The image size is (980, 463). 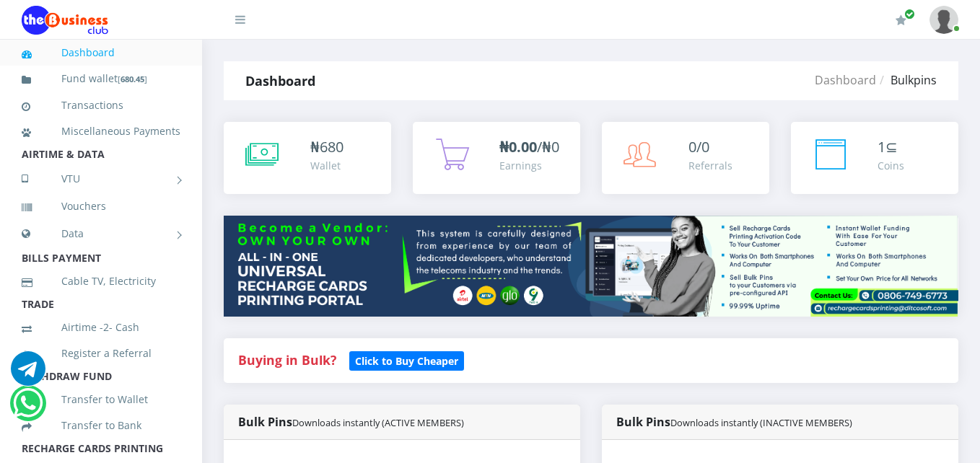 I want to click on a: ₦680 Wallet, so click(x=307, y=158).